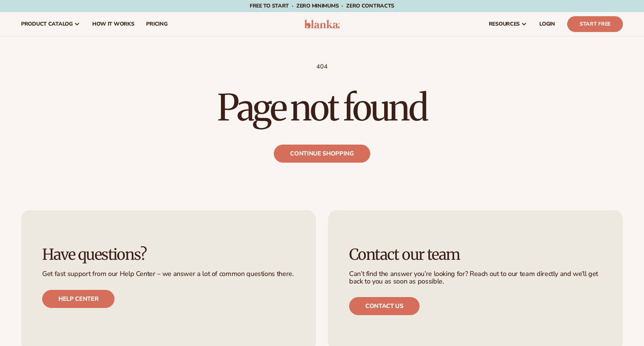  What do you see at coordinates (168, 255) in the screenshot?
I see `h3: Have questions?` at bounding box center [168, 255].